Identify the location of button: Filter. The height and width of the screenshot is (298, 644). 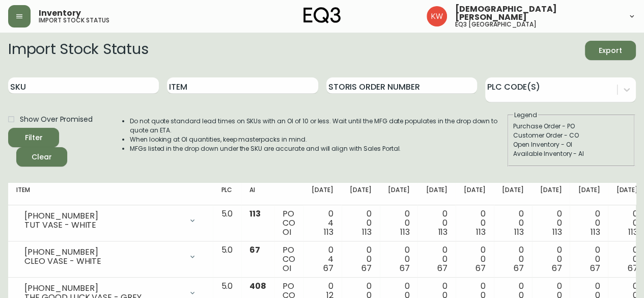
(34, 138).